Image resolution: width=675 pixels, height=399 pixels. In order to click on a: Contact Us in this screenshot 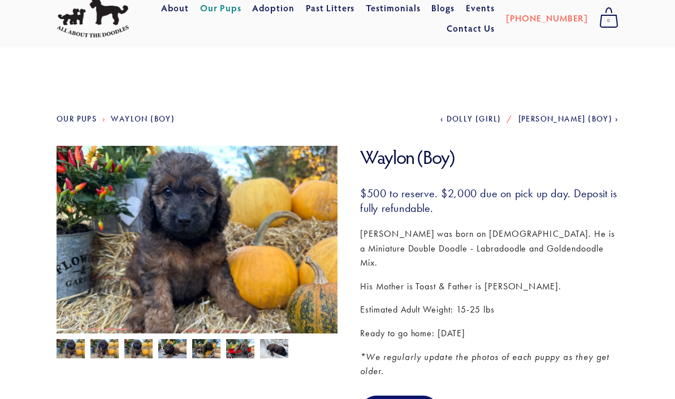, I will do `click(471, 28)`.